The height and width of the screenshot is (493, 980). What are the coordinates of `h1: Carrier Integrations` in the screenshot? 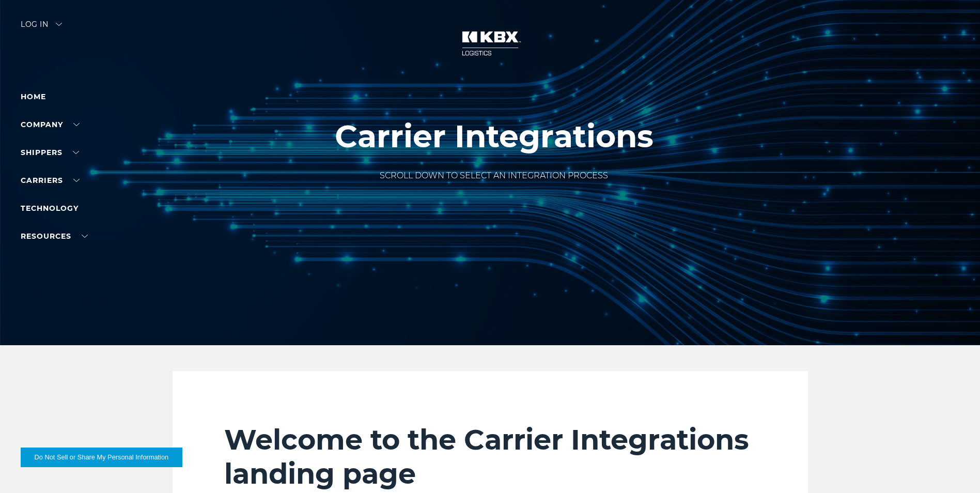 It's located at (494, 136).